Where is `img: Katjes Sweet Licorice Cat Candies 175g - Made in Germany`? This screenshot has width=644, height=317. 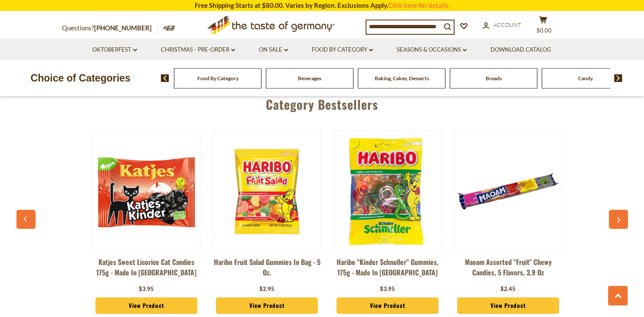 img: Katjes Sweet Licorice Cat Candies 175g - Made in Germany is located at coordinates (147, 191).